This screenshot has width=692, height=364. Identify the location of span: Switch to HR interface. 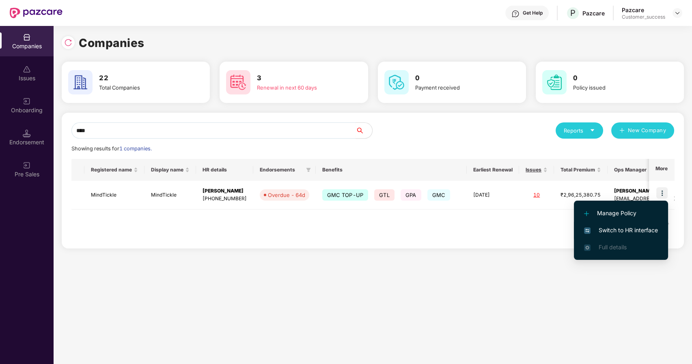
(621, 230).